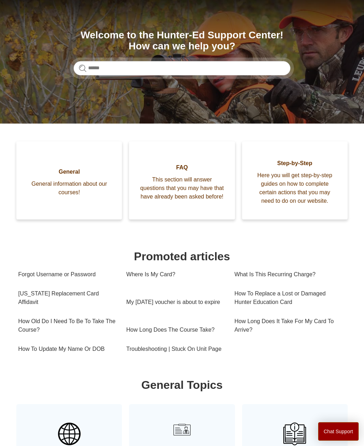 Image resolution: width=364 pixels, height=446 pixels. I want to click on a: Troubleshooting | Stuck On Unit Page, so click(175, 349).